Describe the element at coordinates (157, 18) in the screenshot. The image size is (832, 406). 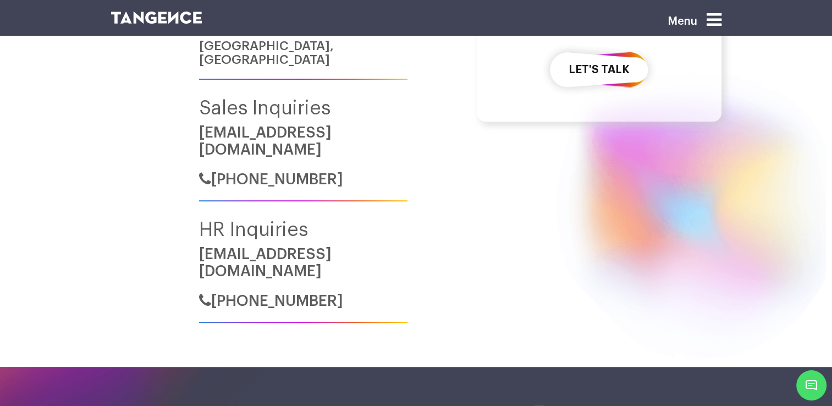
I see `img: logo SVG` at that location.